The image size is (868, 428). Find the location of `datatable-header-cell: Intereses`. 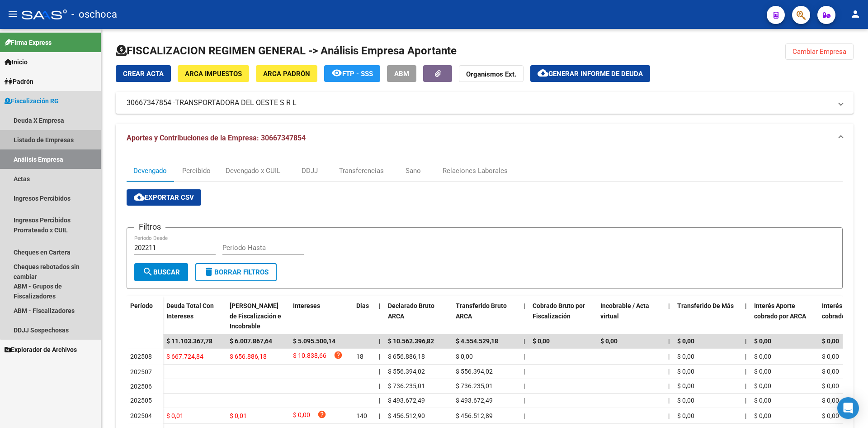

datatable-header-cell: Intereses is located at coordinates (321, 316).